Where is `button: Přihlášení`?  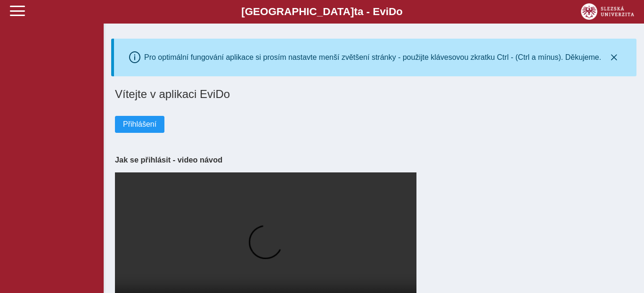
button: Přihlášení is located at coordinates (139, 124).